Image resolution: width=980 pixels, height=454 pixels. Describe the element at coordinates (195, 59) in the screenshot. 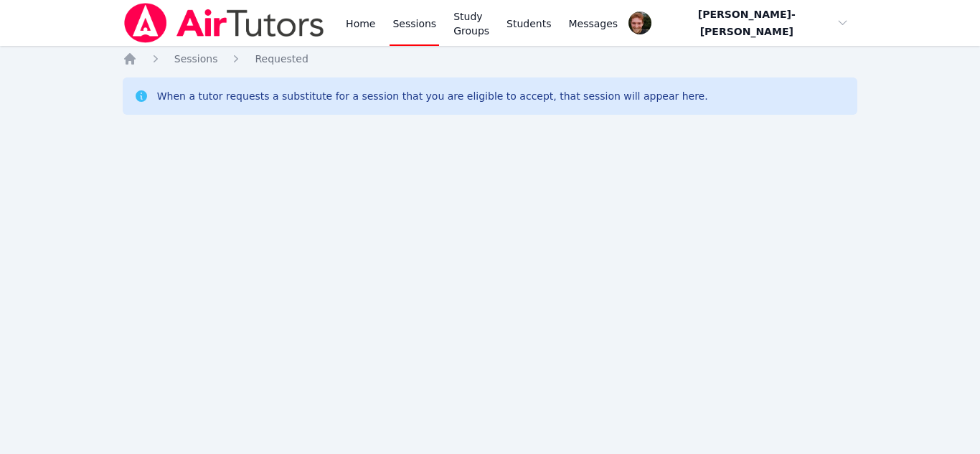

I see `span: Sessions` at that location.